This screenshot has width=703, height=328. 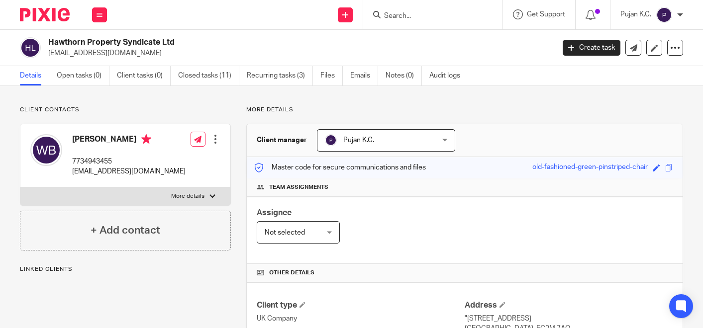 I want to click on i: Primary, so click(x=146, y=139).